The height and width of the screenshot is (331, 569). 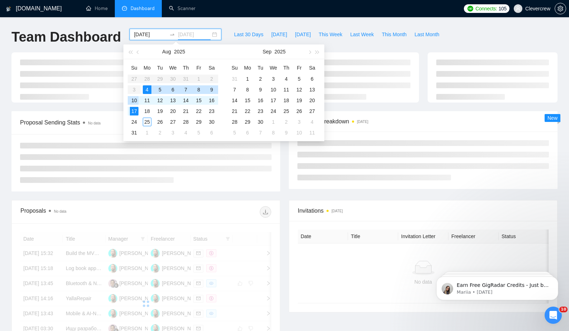 What do you see at coordinates (553, 118) in the screenshot?
I see `span: New` at bounding box center [553, 118].